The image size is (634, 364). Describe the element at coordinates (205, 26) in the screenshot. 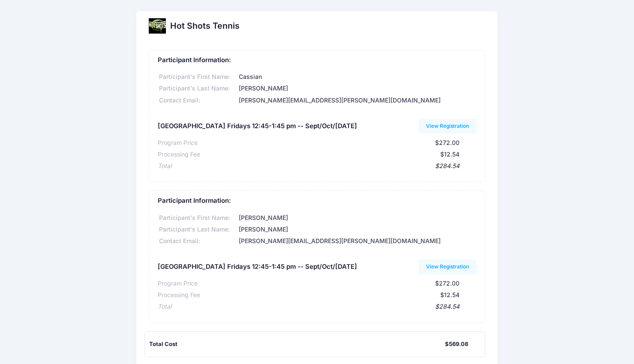

I see `h2: Hot Shots Tennis` at that location.